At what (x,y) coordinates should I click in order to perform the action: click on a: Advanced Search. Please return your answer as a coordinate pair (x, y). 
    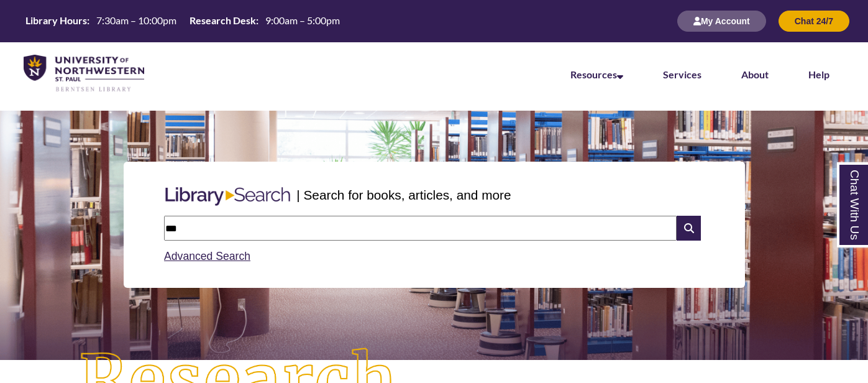
    Looking at the image, I should click on (207, 256).